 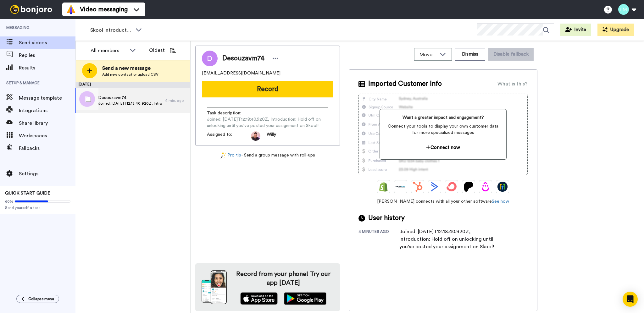 I want to click on img: Hubspot, so click(x=418, y=187).